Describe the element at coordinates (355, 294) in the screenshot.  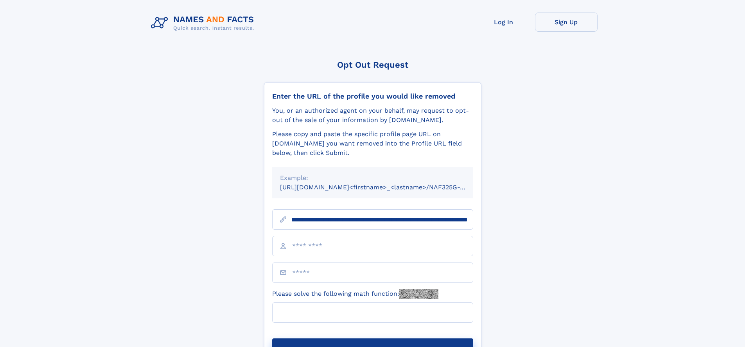
I see `label: Please solve the following math function:` at that location.